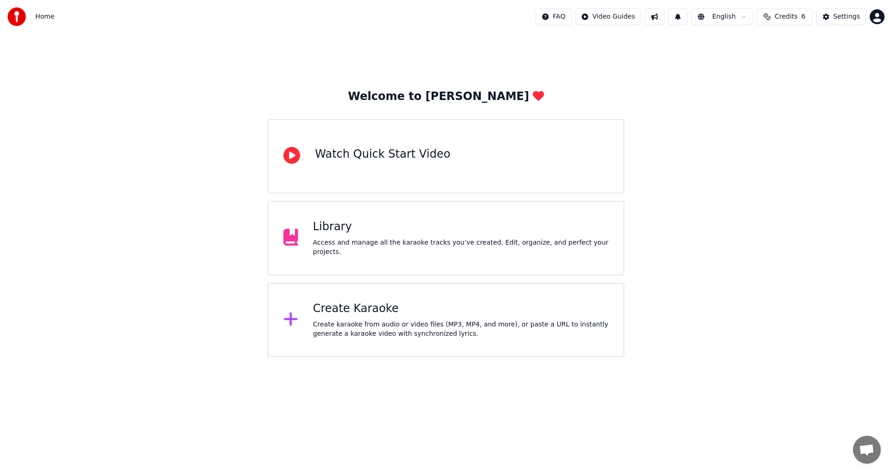 The image size is (892, 473). What do you see at coordinates (382, 154) in the screenshot?
I see `div: Watch Quick Start Video` at bounding box center [382, 154].